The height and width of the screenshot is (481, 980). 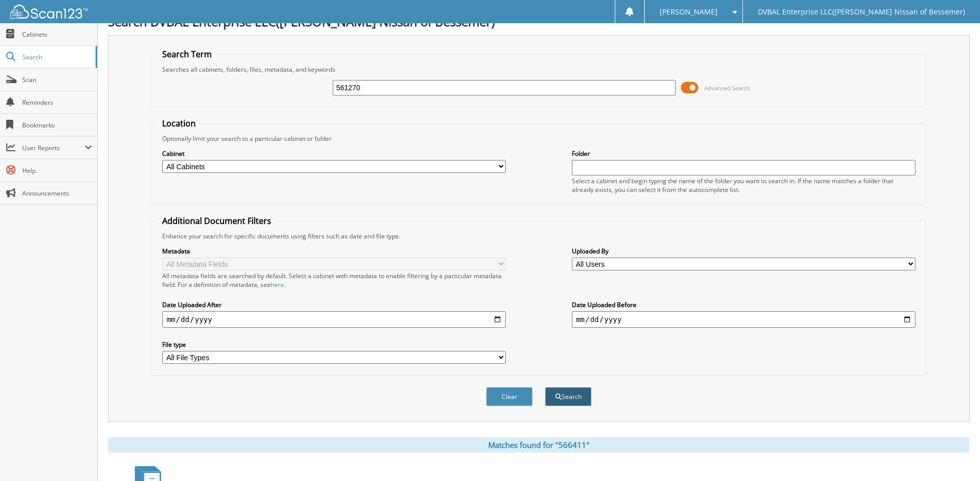 What do you see at coordinates (277, 285) in the screenshot?
I see `a: here` at bounding box center [277, 285].